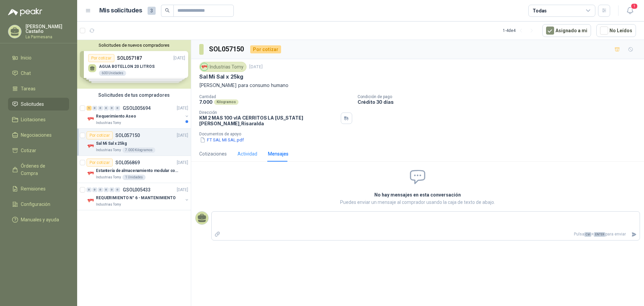  Describe the element at coordinates (540, 11) in the screenshot. I see `div: Todas` at that location.